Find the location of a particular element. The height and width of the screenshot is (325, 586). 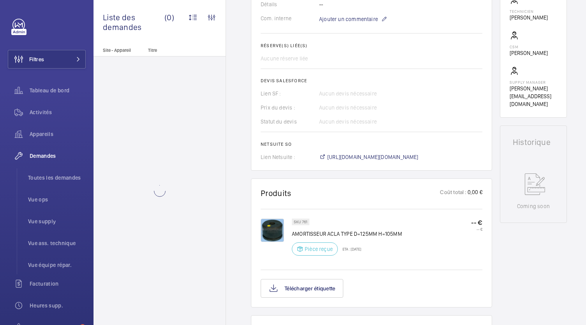

h2: Devis Salesforce is located at coordinates (371, 81).